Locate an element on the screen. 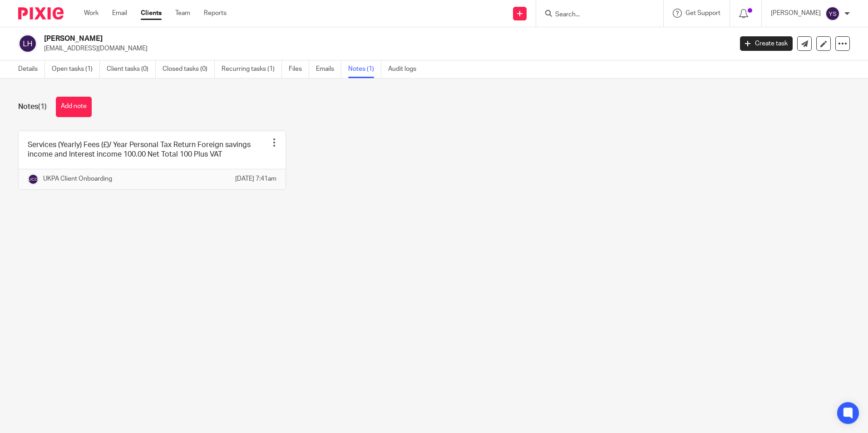  a: Team is located at coordinates (183, 13).